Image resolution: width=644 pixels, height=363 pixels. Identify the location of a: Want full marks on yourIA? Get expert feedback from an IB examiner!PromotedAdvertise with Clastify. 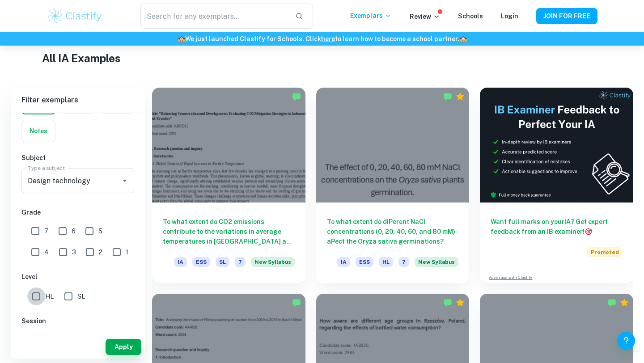
(557, 185).